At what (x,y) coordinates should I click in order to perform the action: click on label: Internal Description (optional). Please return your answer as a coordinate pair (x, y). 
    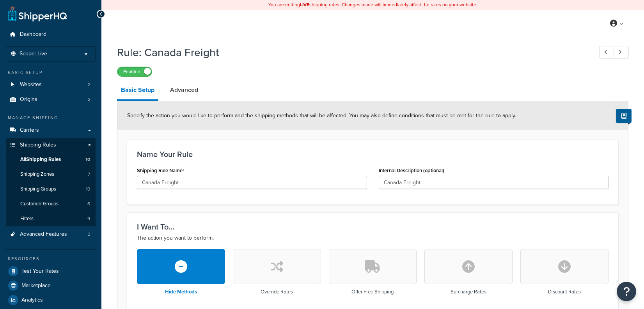
    Looking at the image, I should click on (412, 171).